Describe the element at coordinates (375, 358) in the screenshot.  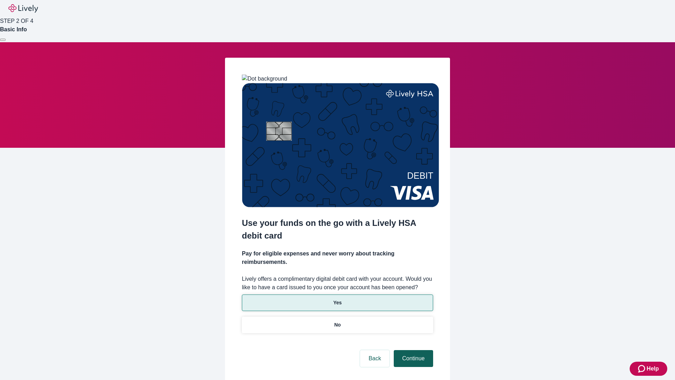
I see `button: Back` at that location.